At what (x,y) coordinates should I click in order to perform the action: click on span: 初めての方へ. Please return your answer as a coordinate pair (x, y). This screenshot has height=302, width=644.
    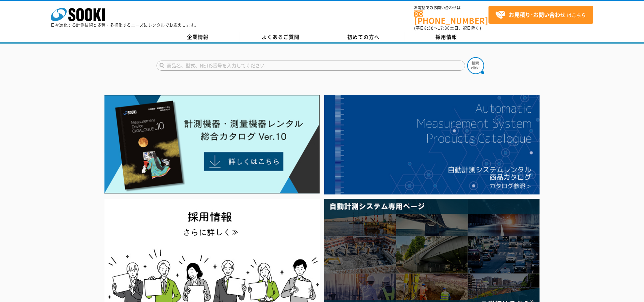
    Looking at the image, I should click on (364, 37).